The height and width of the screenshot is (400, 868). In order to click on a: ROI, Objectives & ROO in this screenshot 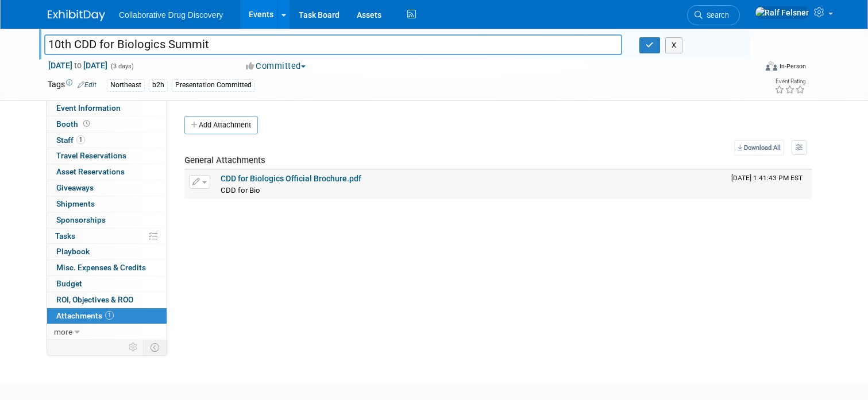, I will do `click(107, 299)`.